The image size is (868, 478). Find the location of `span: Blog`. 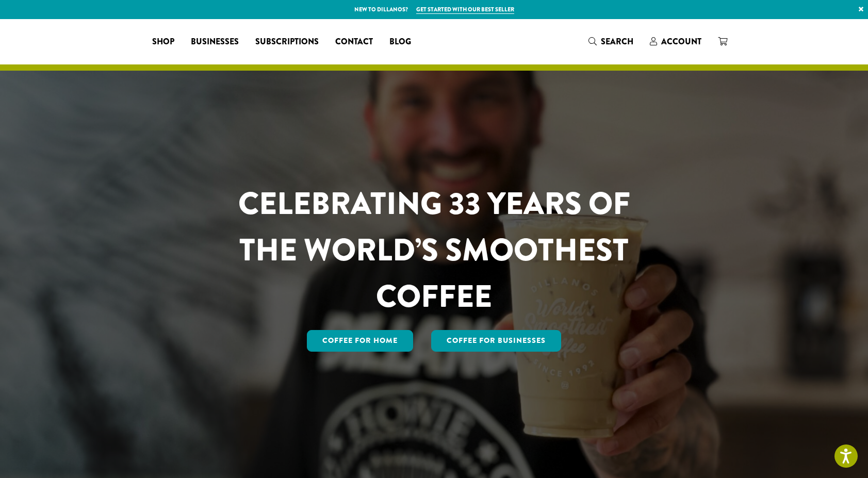

span: Blog is located at coordinates (400, 42).